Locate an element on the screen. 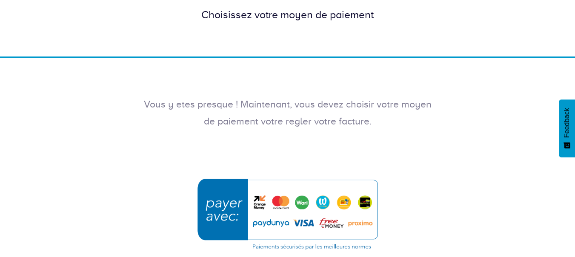 This screenshot has height=257, width=575. button: Feedback - Afficher l’enquête is located at coordinates (567, 129).